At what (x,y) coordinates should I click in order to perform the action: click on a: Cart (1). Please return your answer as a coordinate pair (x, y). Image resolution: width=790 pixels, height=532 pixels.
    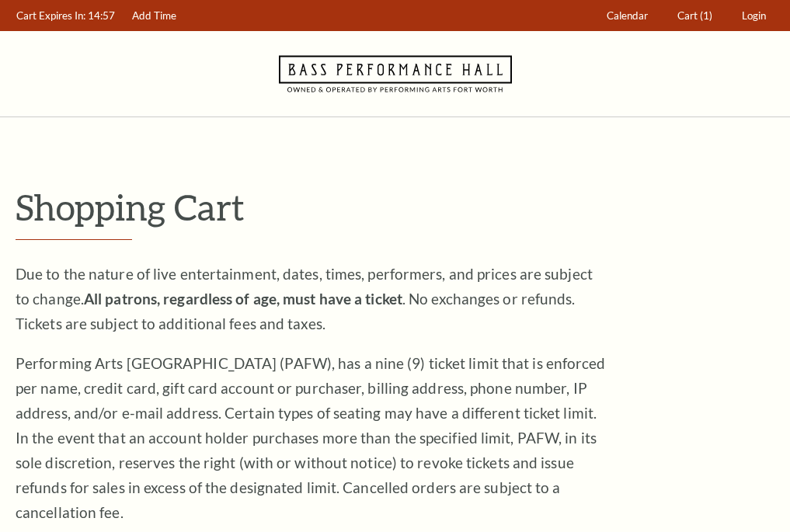
    Looking at the image, I should click on (696, 16).